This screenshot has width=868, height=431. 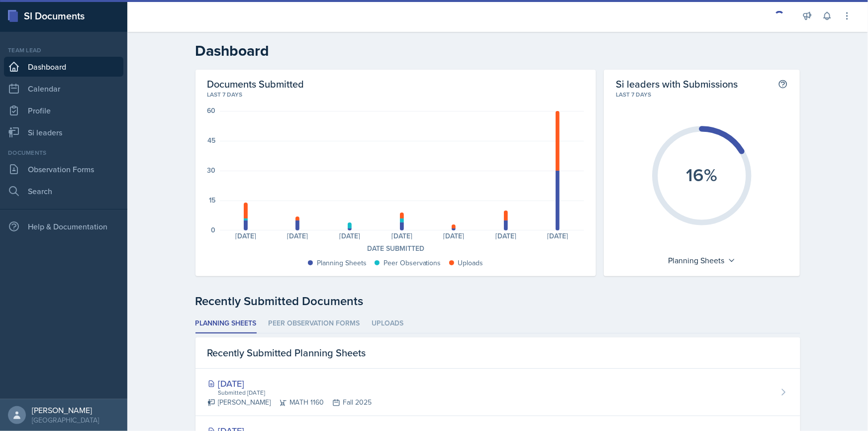 What do you see at coordinates (64, 153) in the screenshot?
I see `div: Documents` at bounding box center [64, 153].